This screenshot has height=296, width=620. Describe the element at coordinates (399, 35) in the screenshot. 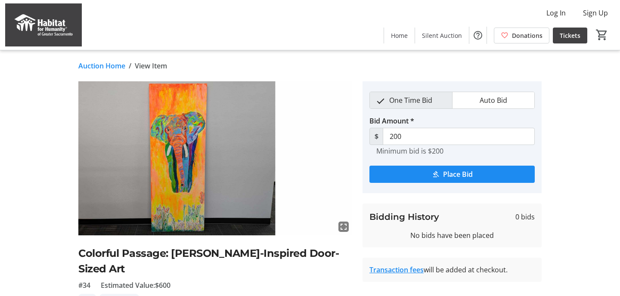

I see `span: Home` at that location.